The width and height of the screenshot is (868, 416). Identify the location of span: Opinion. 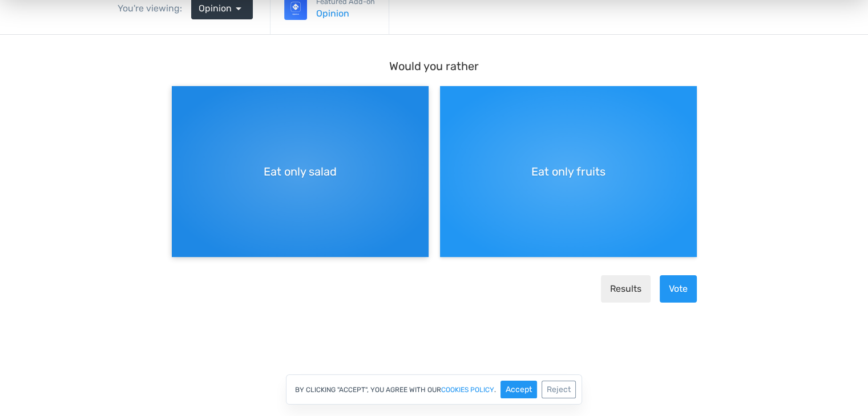
(215, 9).